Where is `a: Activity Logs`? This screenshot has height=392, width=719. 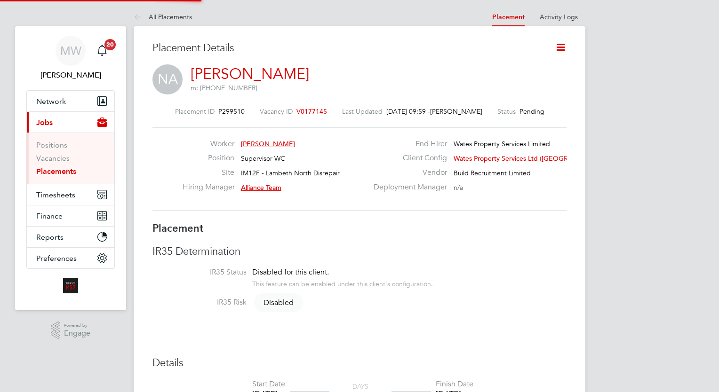 a: Activity Logs is located at coordinates (559, 17).